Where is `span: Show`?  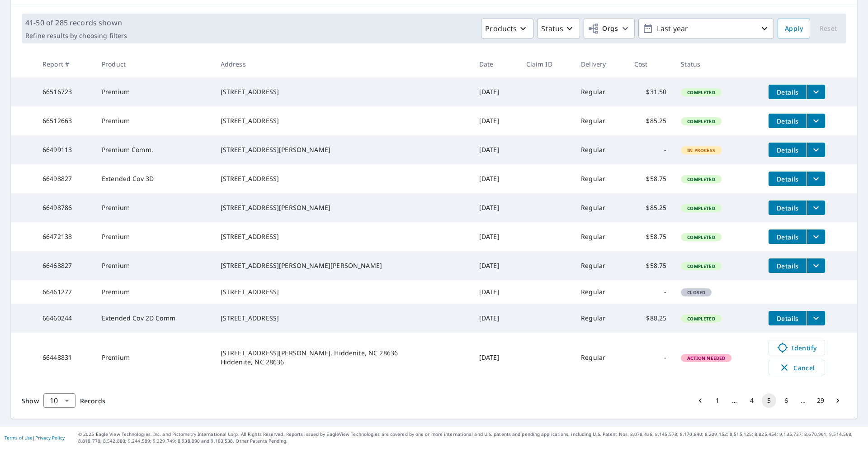 span: Show is located at coordinates (31, 401).